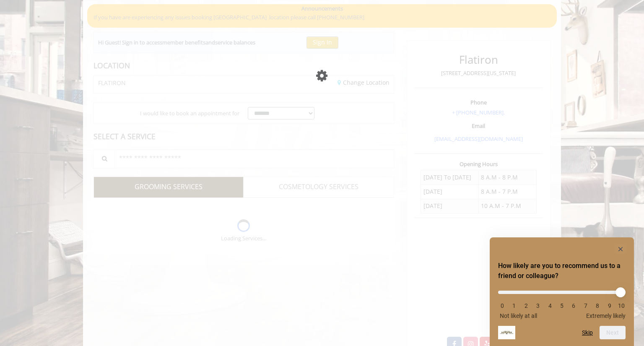  Describe the element at coordinates (518, 316) in the screenshot. I see `span: Not likely at all` at that location.